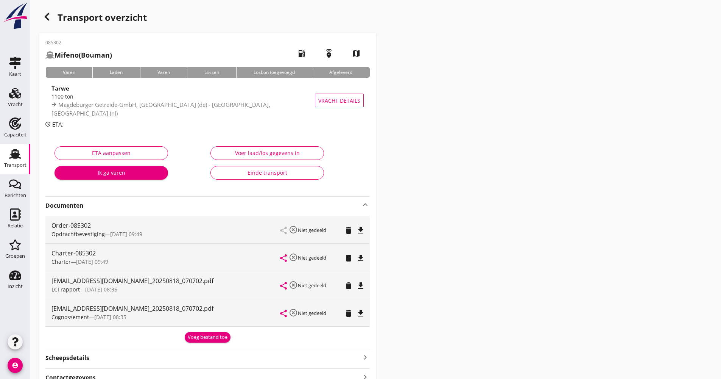 The width and height of the screenshot is (721, 379). Describe the element at coordinates (15, 134) in the screenshot. I see `div: Capaciteit` at that location.